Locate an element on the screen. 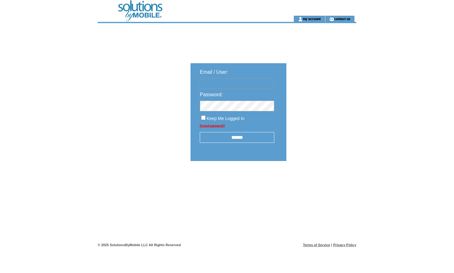  img: contact_us_icon.gif is located at coordinates (331, 19).